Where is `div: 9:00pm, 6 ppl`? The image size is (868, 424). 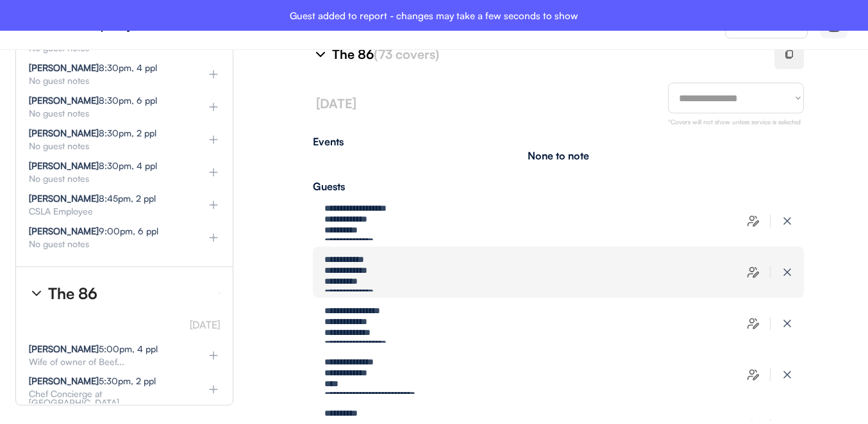 div: 9:00pm, 6 ppl is located at coordinates (93, 231).